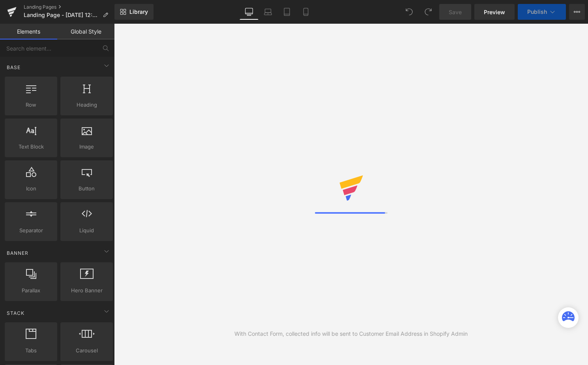 This screenshot has height=365, width=588. Describe the element at coordinates (139, 12) in the screenshot. I see `span: Library` at that location.